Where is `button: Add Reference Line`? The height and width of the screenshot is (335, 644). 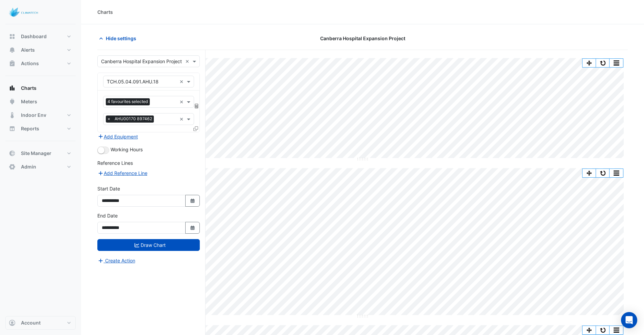
button: Add Reference Line is located at coordinates (122, 173).